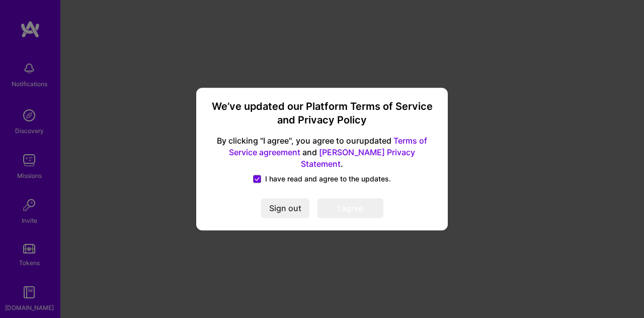 Image resolution: width=644 pixels, height=318 pixels. What do you see at coordinates (322, 114) in the screenshot?
I see `h3: We’ve updated our Platform Terms of Service and Privacy Policy` at bounding box center [322, 114].